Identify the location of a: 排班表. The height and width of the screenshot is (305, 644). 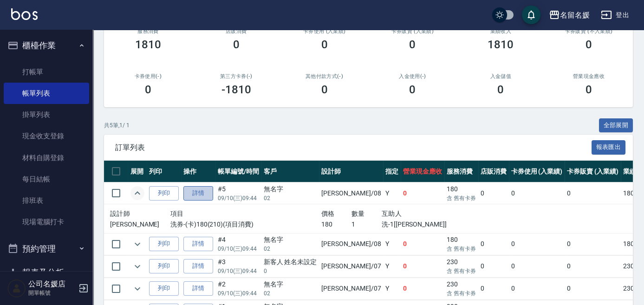
(47, 200).